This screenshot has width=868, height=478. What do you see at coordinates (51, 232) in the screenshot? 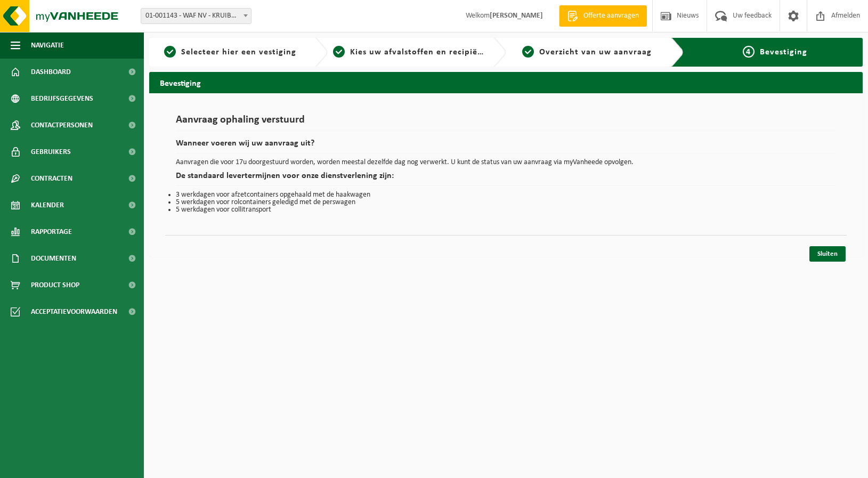
I see `span: Rapportage` at bounding box center [51, 232].